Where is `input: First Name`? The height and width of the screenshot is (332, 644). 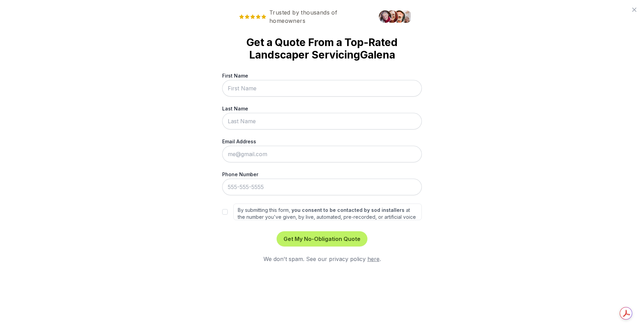 input: First Name is located at coordinates (322, 88).